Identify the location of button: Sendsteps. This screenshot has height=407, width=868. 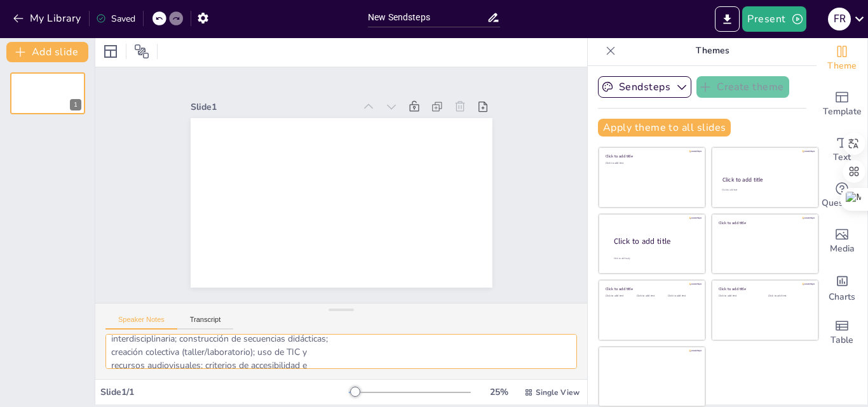
(644, 87).